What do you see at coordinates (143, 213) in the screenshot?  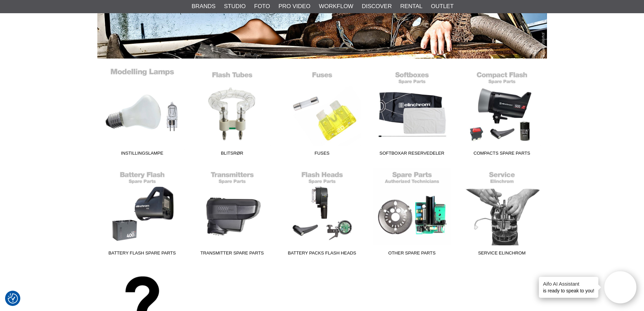 I see `a: Battery Flash Spare parts` at bounding box center [143, 213].